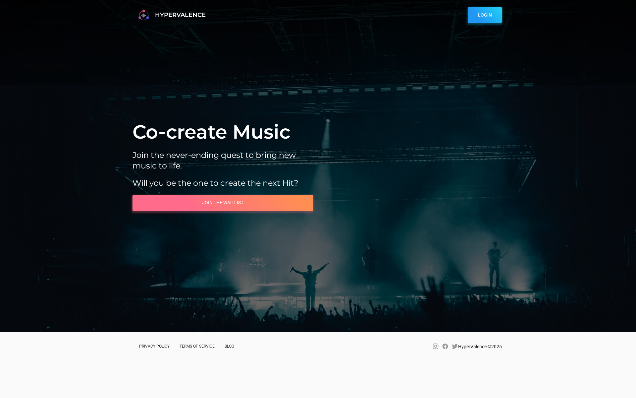 Image resolution: width=636 pixels, height=398 pixels. What do you see at coordinates (485, 15) in the screenshot?
I see `button: LOGIN` at bounding box center [485, 15].